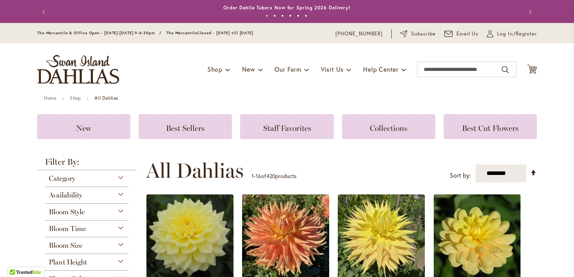 The width and height of the screenshot is (574, 277). What do you see at coordinates (67, 212) in the screenshot?
I see `span: Bloom Style` at bounding box center [67, 212].